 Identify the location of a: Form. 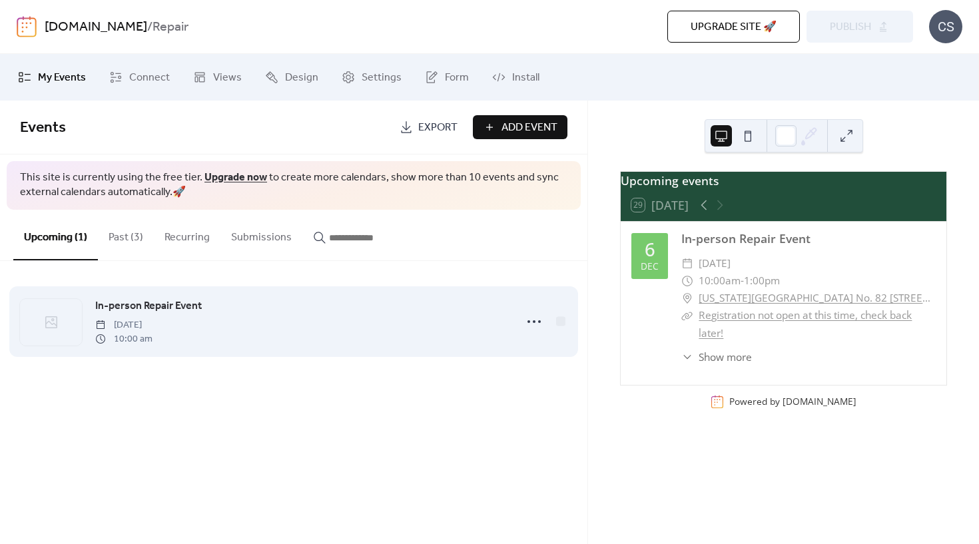
(447, 77).